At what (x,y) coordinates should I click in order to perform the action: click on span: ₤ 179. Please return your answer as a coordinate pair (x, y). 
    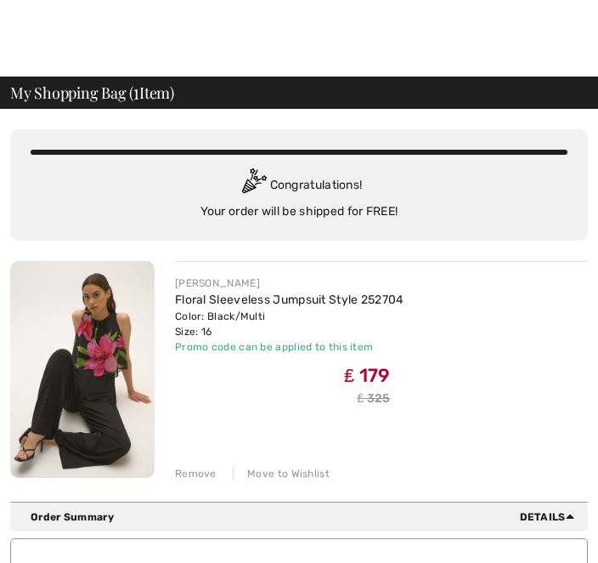
    Looking at the image, I should click on (367, 375).